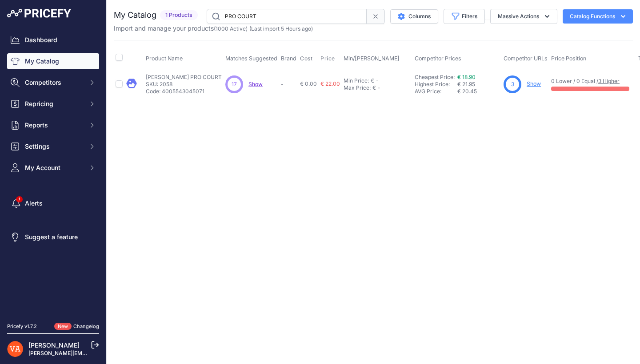 This screenshot has width=640, height=364. I want to click on span: 17, so click(234, 84).